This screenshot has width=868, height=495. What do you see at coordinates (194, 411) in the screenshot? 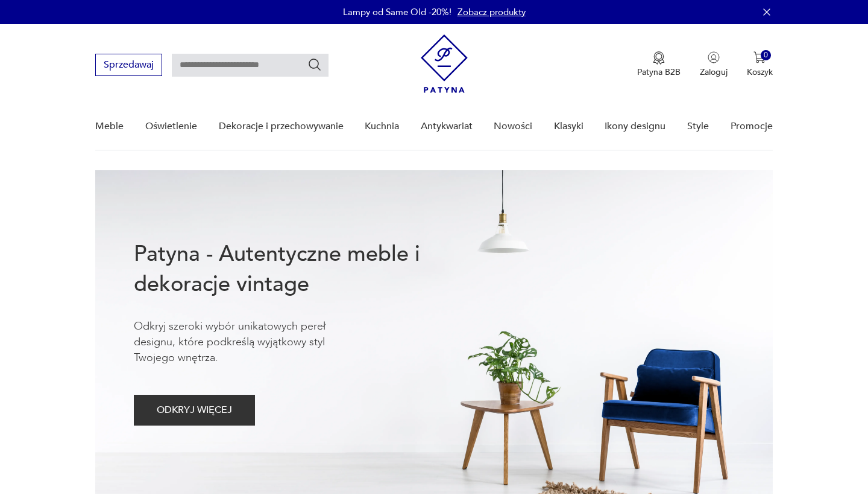
I see `a: ODKRYJ WIĘCEJ` at bounding box center [194, 411].